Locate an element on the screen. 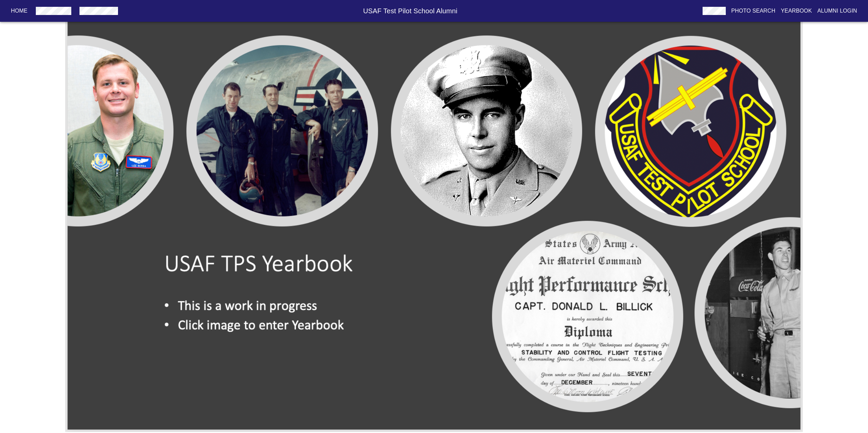 Image resolution: width=868 pixels, height=433 pixels. button: Alumni Login is located at coordinates (838, 11).